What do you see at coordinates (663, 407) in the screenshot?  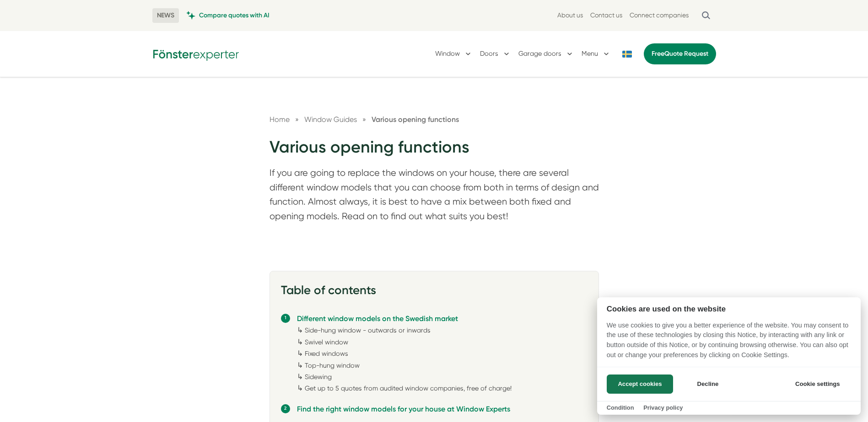 I see `a: Privacy policy` at bounding box center [663, 407].